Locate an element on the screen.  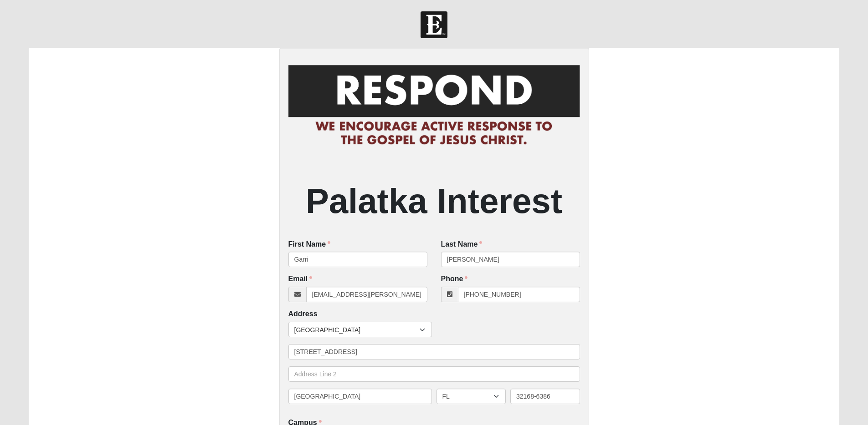
img: RespondCardHeader.png is located at coordinates (434, 106).